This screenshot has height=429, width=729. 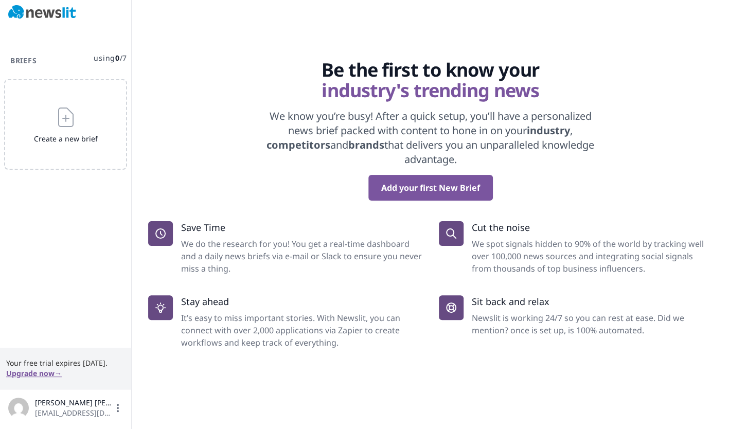 I want to click on p: Sit back and relax, so click(x=592, y=302).